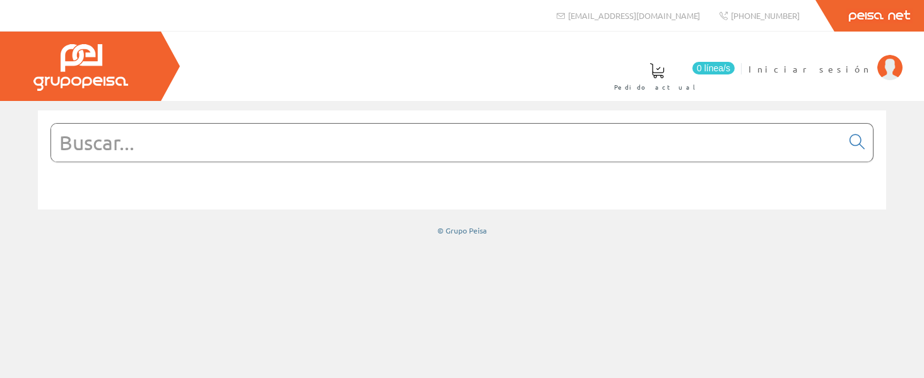 This screenshot has width=924, height=378. What do you see at coordinates (810, 69) in the screenshot?
I see `span: Iniciar sesión` at bounding box center [810, 69].